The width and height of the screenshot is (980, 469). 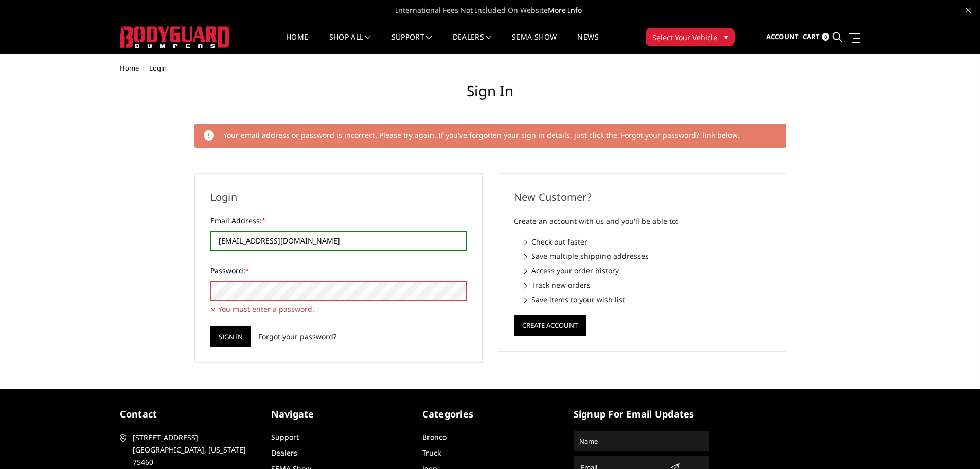 I want to click on h5: Navigate, so click(x=339, y=413).